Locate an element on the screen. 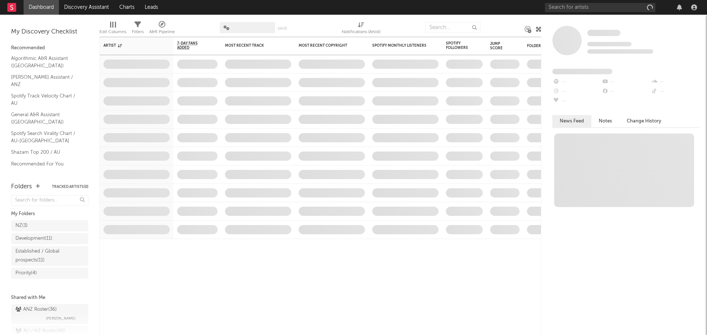 This screenshot has height=335, width=707. button: Save is located at coordinates (282, 28).